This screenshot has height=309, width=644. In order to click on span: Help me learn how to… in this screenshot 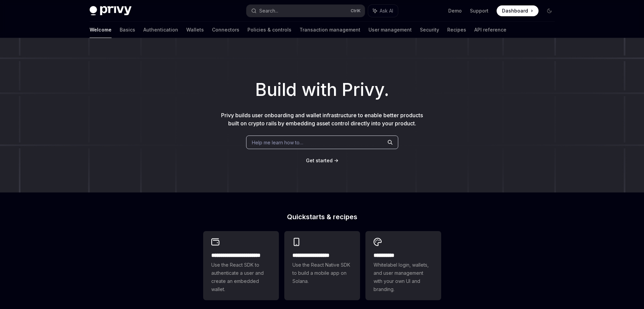, I will do `click(278, 143)`.